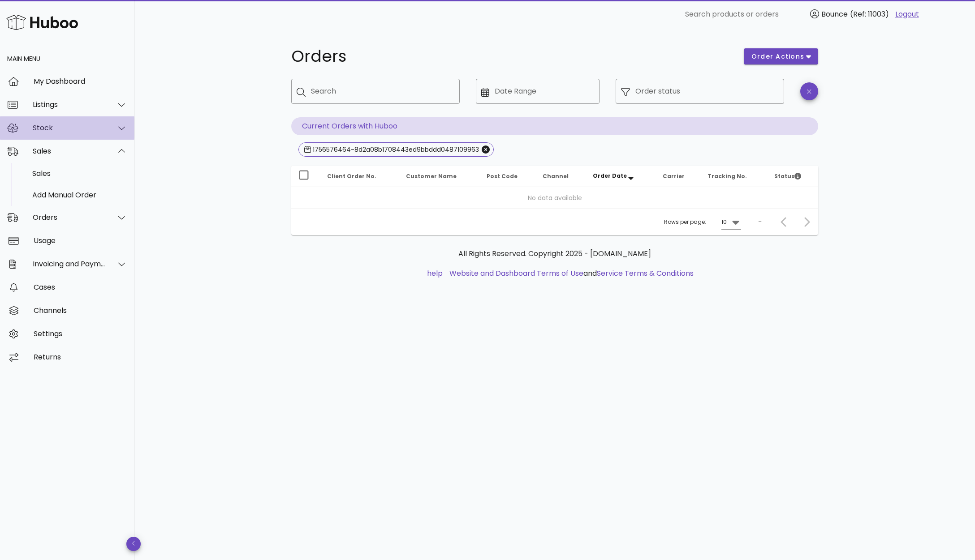  Describe the element at coordinates (645, 273) in the screenshot. I see `a: Service Terms & Conditions` at that location.